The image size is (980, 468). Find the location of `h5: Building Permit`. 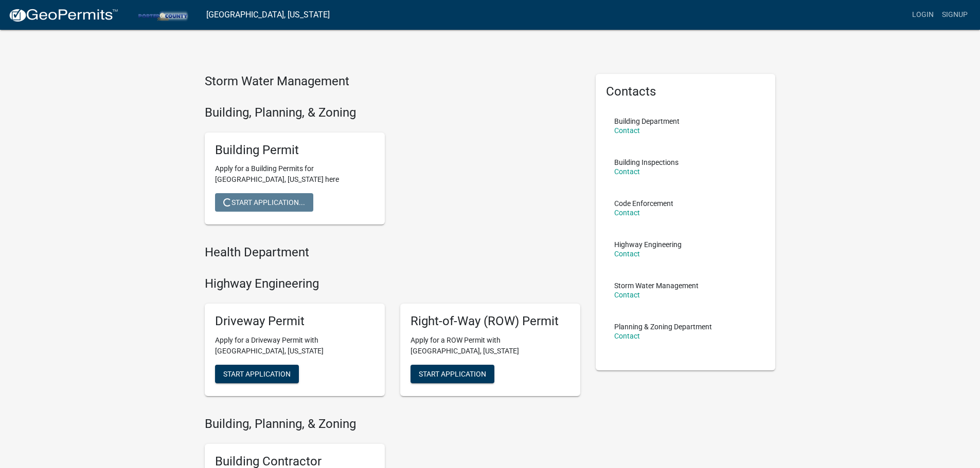

h5: Building Permit is located at coordinates (295, 150).